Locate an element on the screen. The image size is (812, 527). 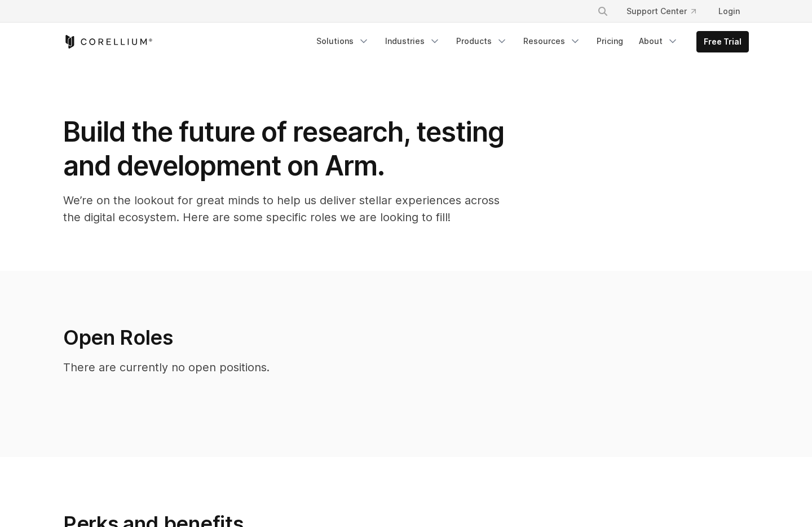
a: Support Center is located at coordinates (661, 11).